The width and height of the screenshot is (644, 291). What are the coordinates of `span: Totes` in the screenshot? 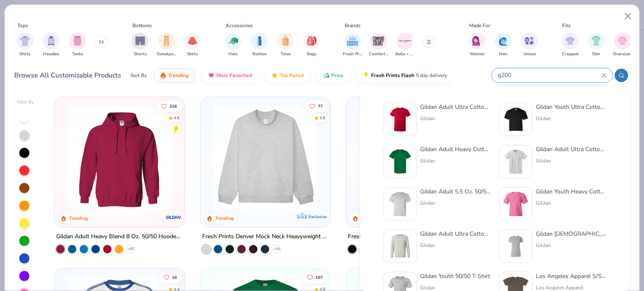 It's located at (285, 54).